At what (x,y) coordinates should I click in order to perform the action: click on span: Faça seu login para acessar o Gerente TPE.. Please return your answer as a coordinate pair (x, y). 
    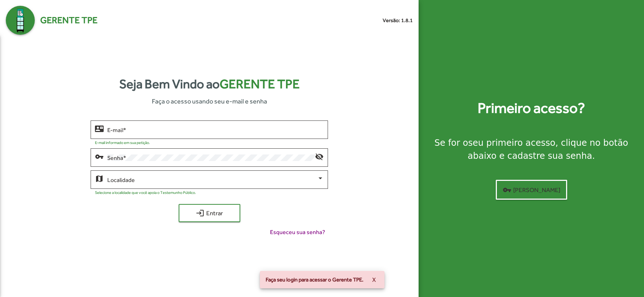
    Looking at the image, I should click on (314, 280).